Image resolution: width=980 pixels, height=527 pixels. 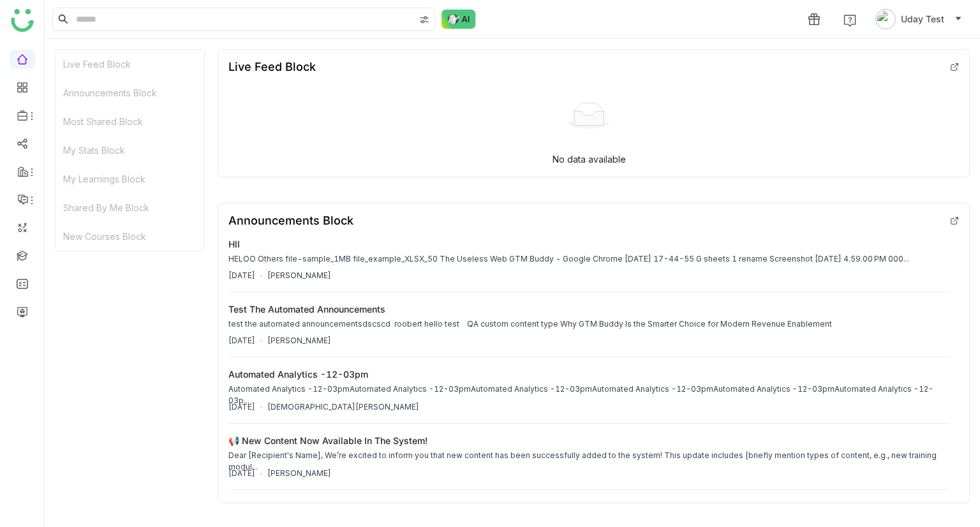 I want to click on div: HELOO Others file-sample_1MB file_example_XLSX_50 The Useless Web GTM Buddy - Google Chrome [DATE..., so click(x=569, y=259).